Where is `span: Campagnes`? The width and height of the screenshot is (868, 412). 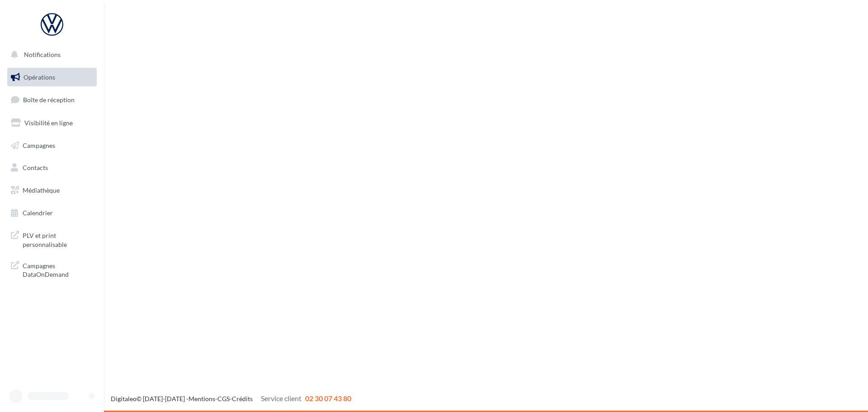 span: Campagnes is located at coordinates (39, 145).